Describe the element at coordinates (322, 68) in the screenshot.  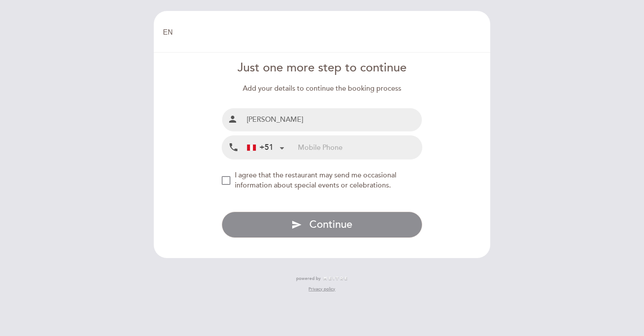
I see `div: Just one more step to continue` at that location.